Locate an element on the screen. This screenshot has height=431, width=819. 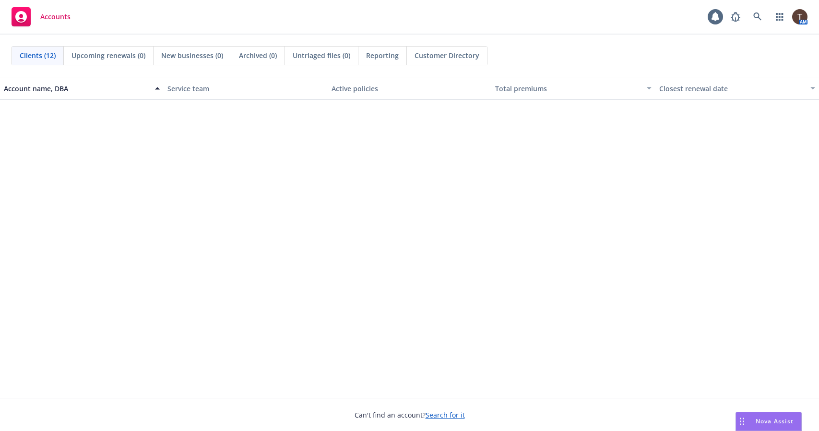
div: Total premiums is located at coordinates (568, 88).